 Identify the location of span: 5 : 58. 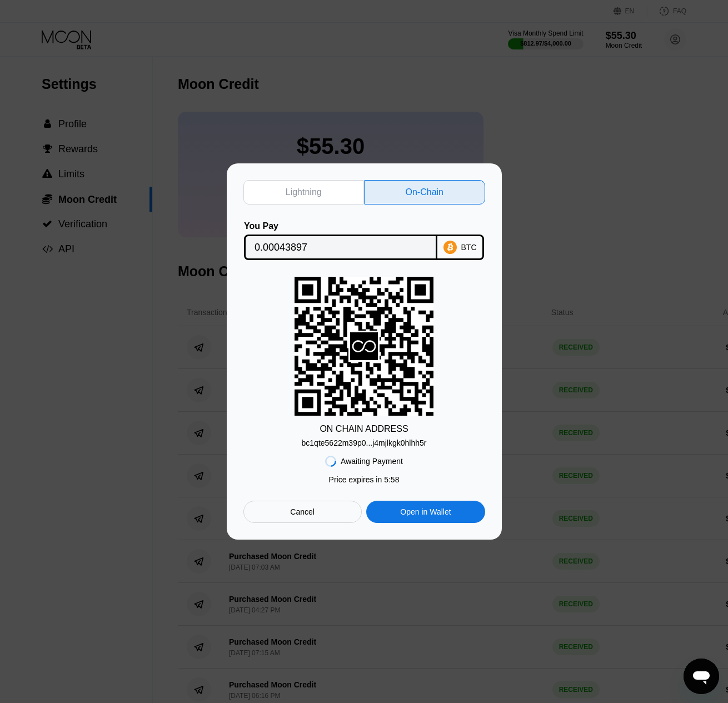
(391, 479).